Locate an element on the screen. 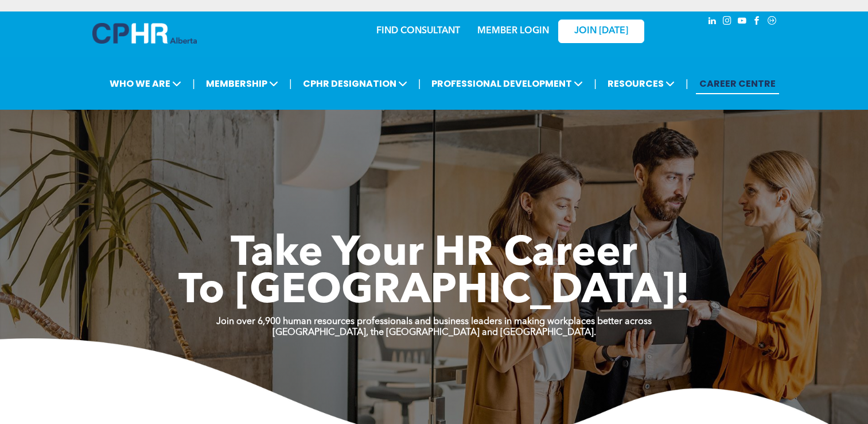 Image resolution: width=868 pixels, height=424 pixels. img: A blue and white logo for cp alberta is located at coordinates (145, 34).